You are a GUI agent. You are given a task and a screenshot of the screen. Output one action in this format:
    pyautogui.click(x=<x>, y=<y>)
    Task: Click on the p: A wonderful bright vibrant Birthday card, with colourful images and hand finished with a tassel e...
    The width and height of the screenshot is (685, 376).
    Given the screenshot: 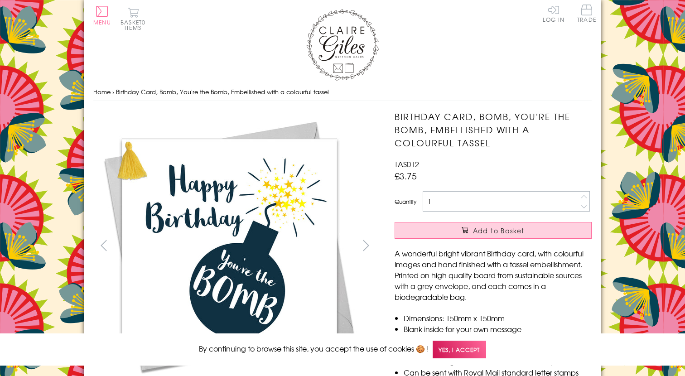 What is the action you would take?
    pyautogui.click(x=493, y=275)
    